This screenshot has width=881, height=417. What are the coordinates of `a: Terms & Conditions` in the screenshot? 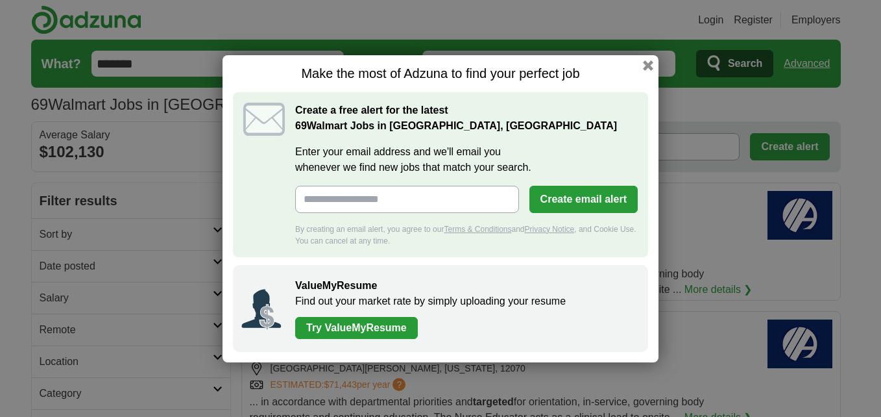 It's located at (478, 229).